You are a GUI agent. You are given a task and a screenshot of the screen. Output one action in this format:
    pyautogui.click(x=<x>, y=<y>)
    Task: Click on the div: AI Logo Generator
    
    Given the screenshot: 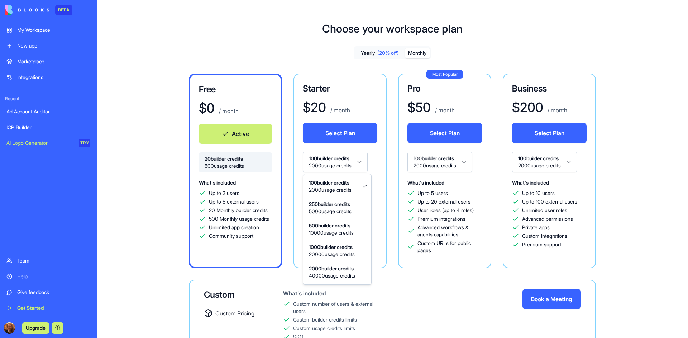 What is the action you would take?
    pyautogui.click(x=40, y=143)
    